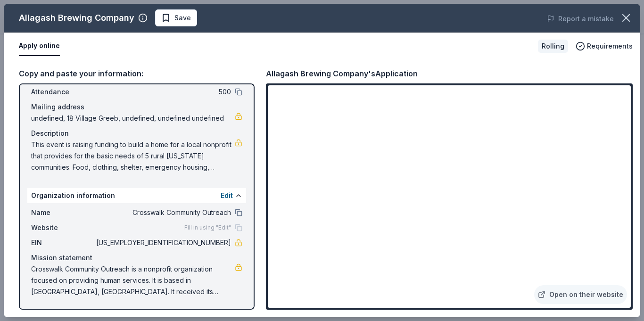 This screenshot has height=321, width=644. Describe the element at coordinates (604, 46) in the screenshot. I see `button: Requirements` at that location.